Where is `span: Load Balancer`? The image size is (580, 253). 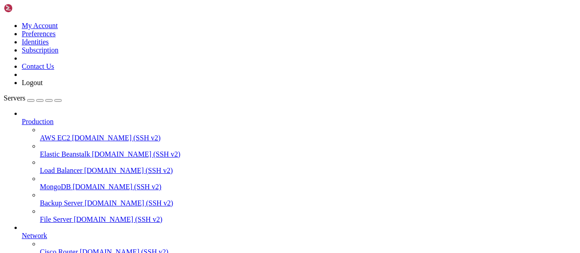 span: Load Balancer is located at coordinates (61, 170).